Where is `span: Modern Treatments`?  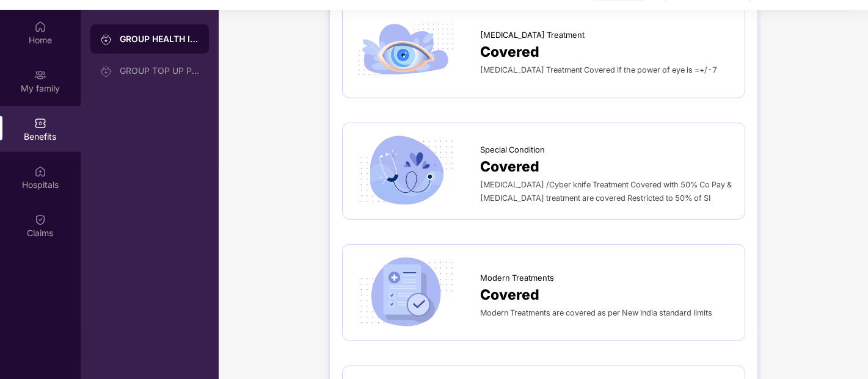
span: Modern Treatments is located at coordinates (518, 278).